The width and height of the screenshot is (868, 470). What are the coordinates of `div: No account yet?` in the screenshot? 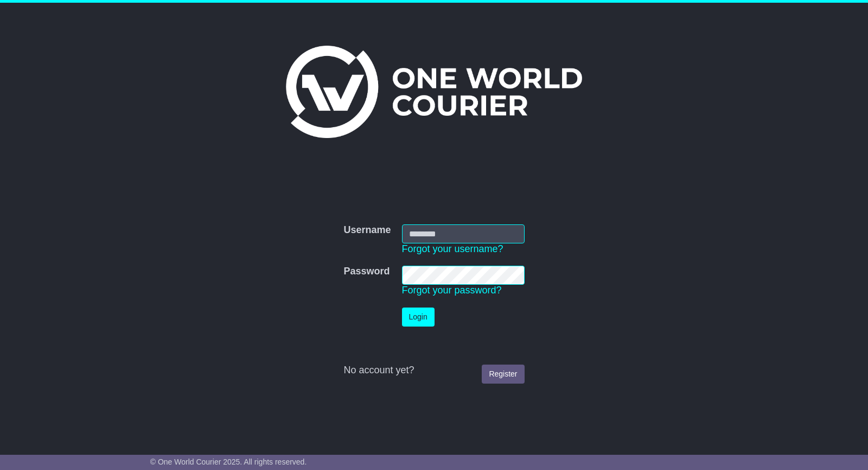 It's located at (434, 370).